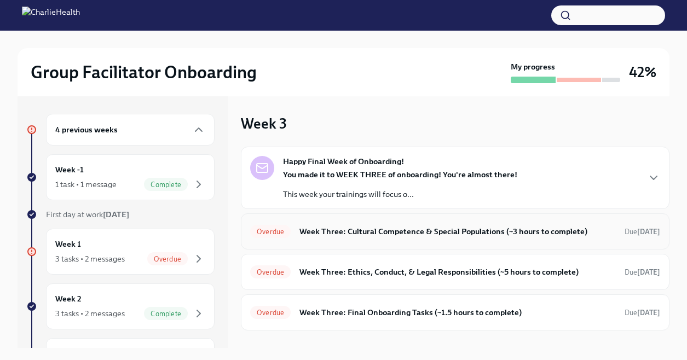 The width and height of the screenshot is (687, 360). What do you see at coordinates (400, 175) in the screenshot?
I see `strong: You made it to WEEK THREE of onboarding! You're almost there!` at bounding box center [400, 175].